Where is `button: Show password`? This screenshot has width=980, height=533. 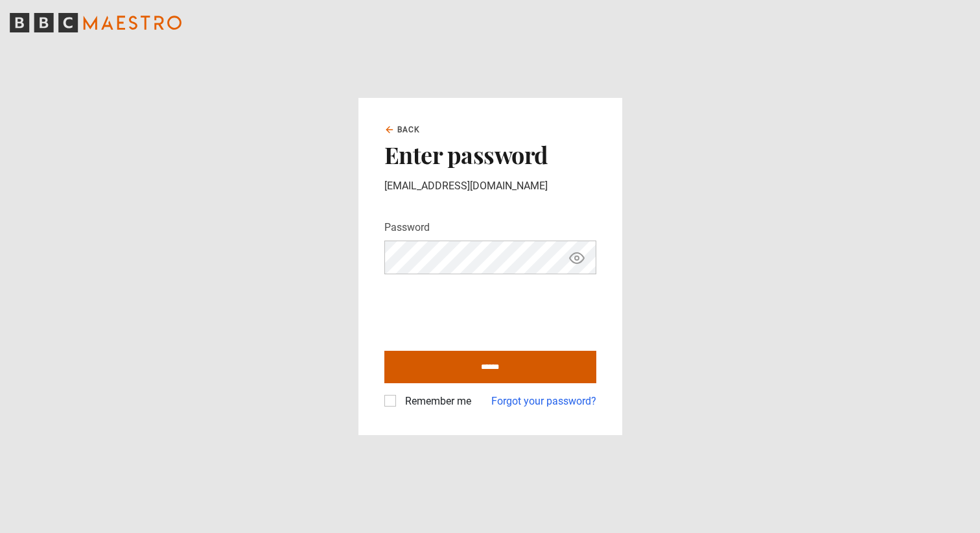
button: Show password is located at coordinates (577, 257).